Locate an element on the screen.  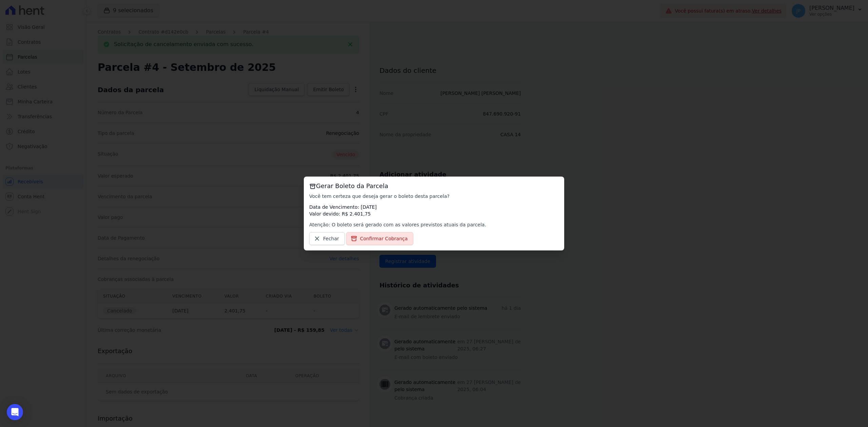
p: Você tem certeza que deseja gerar o boleto desta parcela? is located at coordinates (434, 196).